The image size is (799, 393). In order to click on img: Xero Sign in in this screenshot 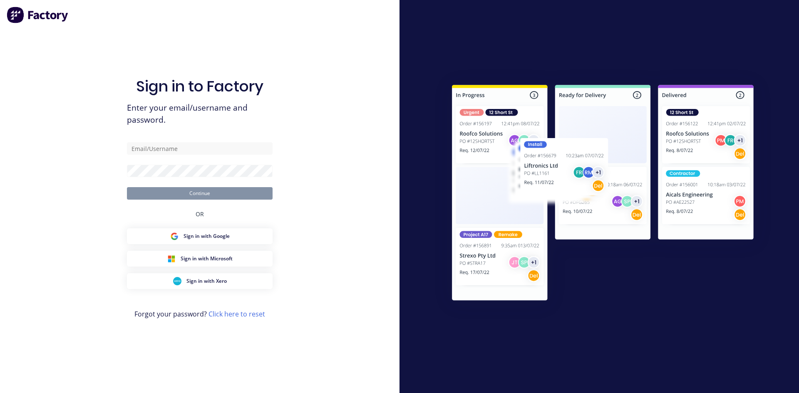, I will do `click(177, 281)`.